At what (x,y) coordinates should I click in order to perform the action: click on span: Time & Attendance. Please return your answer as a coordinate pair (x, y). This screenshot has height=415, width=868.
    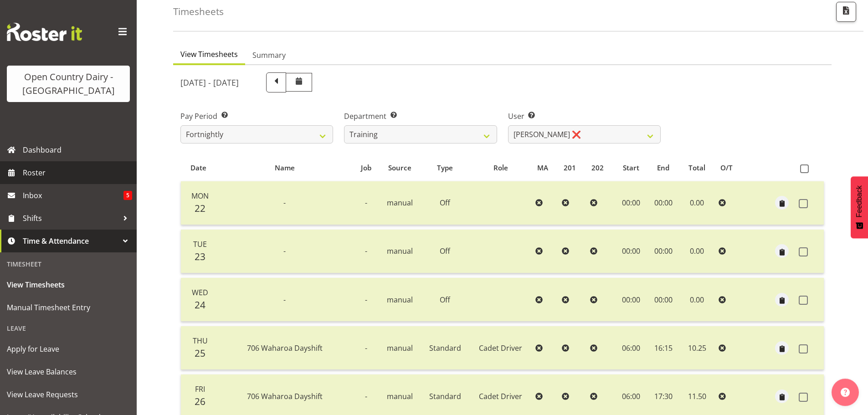
    Looking at the image, I should click on (70, 241).